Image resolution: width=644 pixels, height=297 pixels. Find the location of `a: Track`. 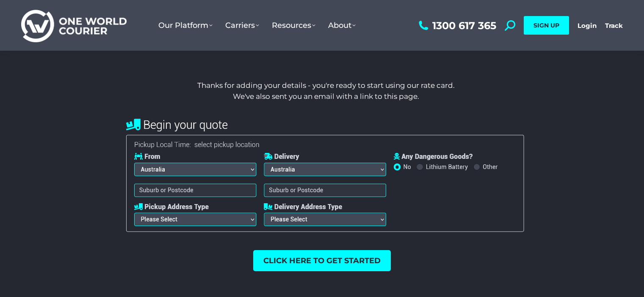

a: Track is located at coordinates (614, 25).